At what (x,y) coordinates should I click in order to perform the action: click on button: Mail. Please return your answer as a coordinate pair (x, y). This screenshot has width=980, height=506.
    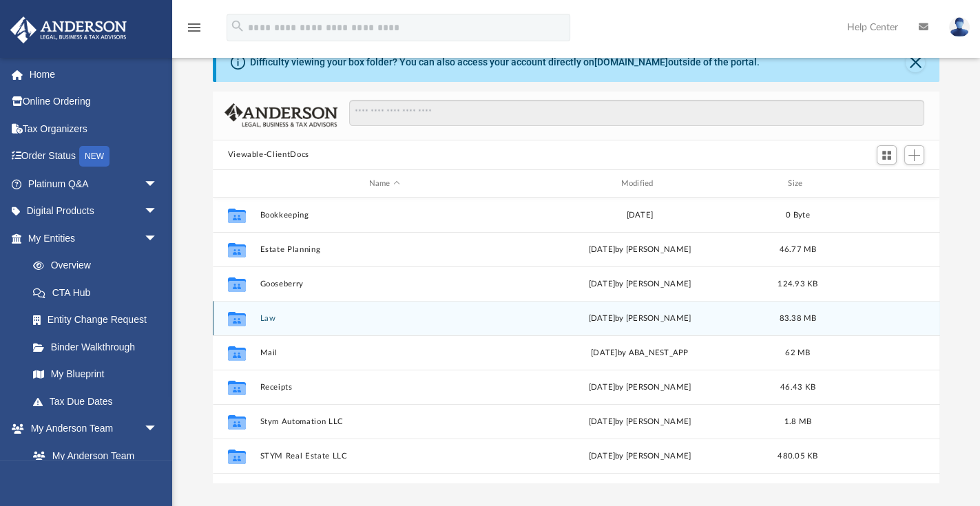
    Looking at the image, I should click on (384, 353).